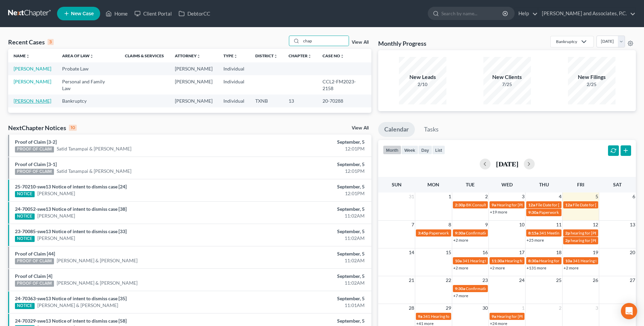  I want to click on div: Open Intercom Messenger, so click(629, 311).